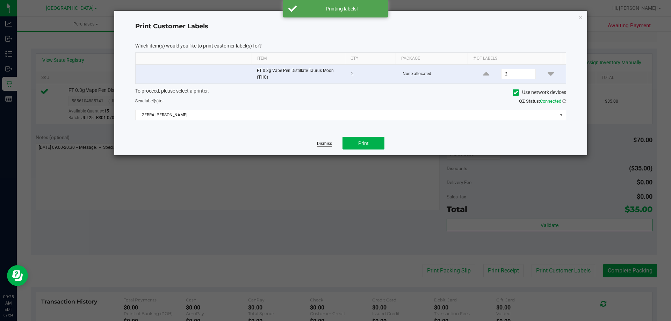 This screenshot has width=671, height=321. What do you see at coordinates (540, 92) in the screenshot?
I see `label: Use network devices` at bounding box center [540, 92].